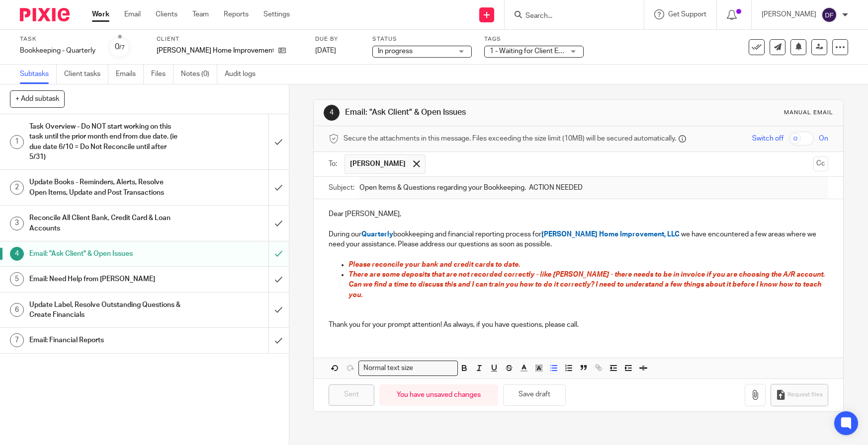 This screenshot has height=445, width=868. What do you see at coordinates (17, 341) in the screenshot?
I see `div: 7` at bounding box center [17, 341].